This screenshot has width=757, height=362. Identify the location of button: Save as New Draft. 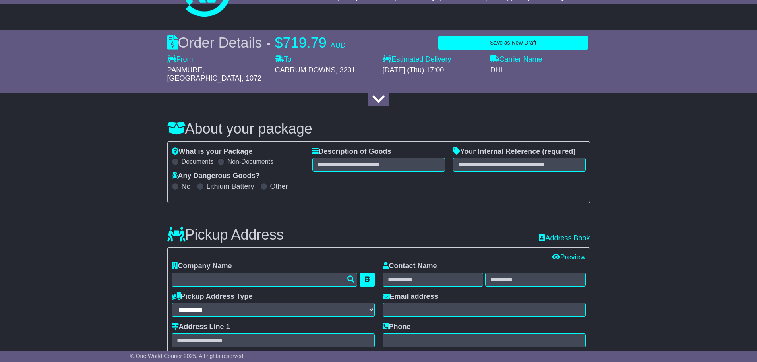
(513, 42).